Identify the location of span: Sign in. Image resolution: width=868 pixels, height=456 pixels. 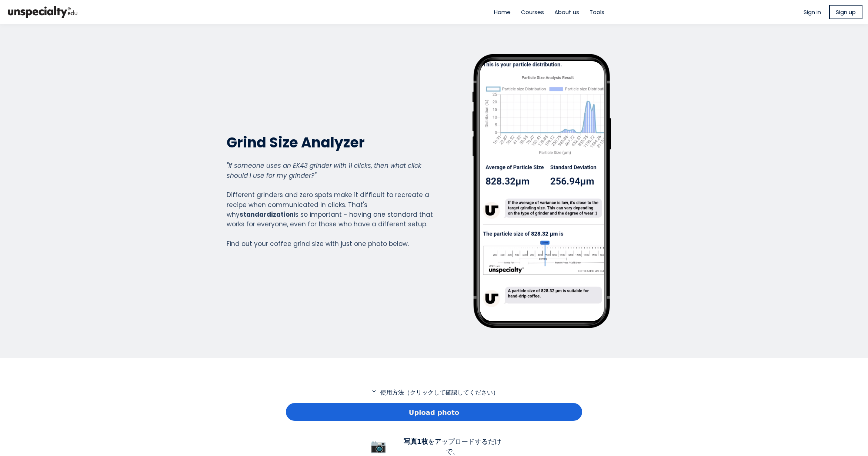
(812, 12).